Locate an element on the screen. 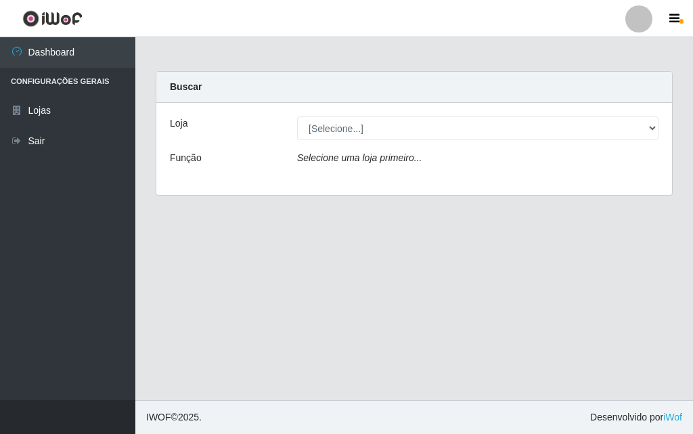 The height and width of the screenshot is (434, 693). span: © 2025 . is located at coordinates (174, 417).